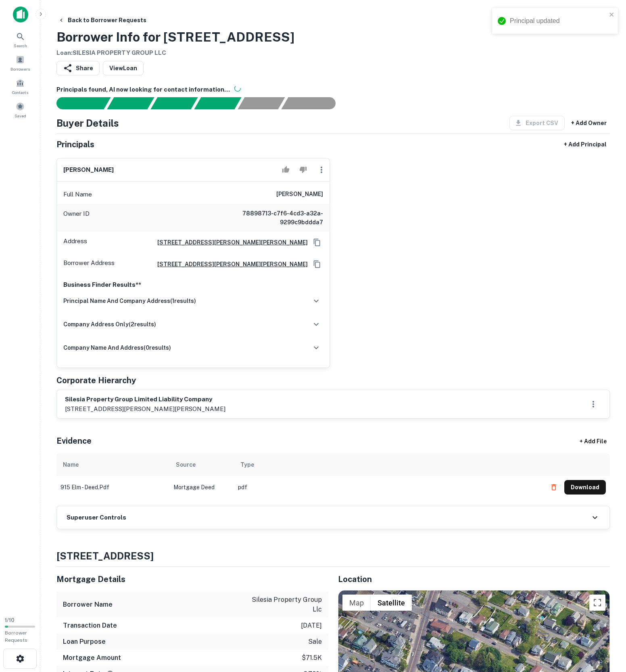 This screenshot has height=672, width=626. What do you see at coordinates (113, 465) in the screenshot?
I see `th: Name` at bounding box center [113, 465].